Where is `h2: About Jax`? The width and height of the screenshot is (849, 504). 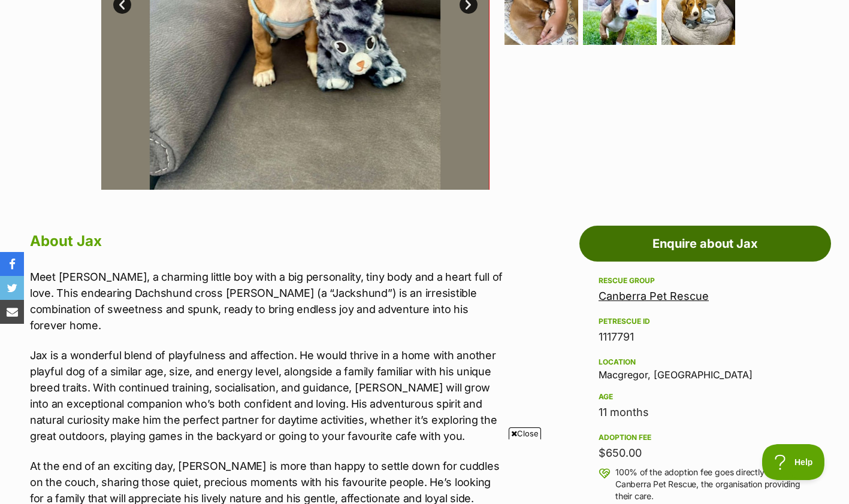
h2: About Jax is located at coordinates (268, 241).